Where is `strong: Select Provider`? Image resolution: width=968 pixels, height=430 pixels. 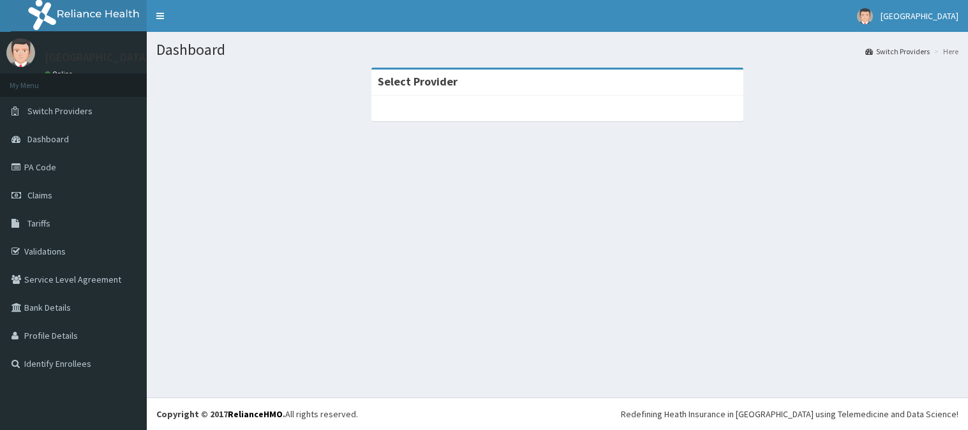
strong: Select Provider is located at coordinates (417, 81).